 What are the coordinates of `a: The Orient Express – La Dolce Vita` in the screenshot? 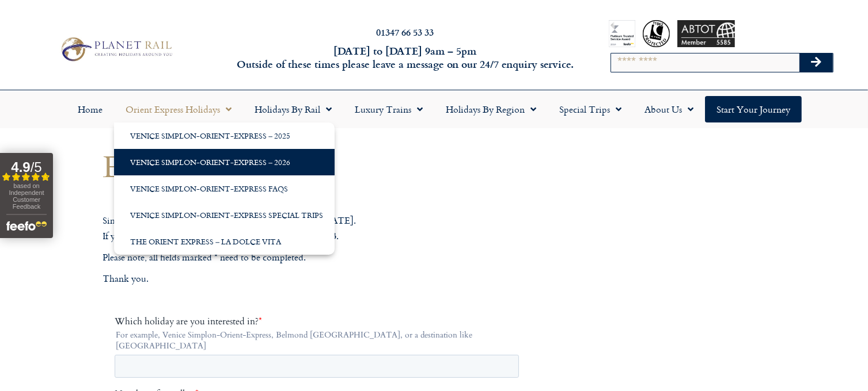 It's located at (224, 242).